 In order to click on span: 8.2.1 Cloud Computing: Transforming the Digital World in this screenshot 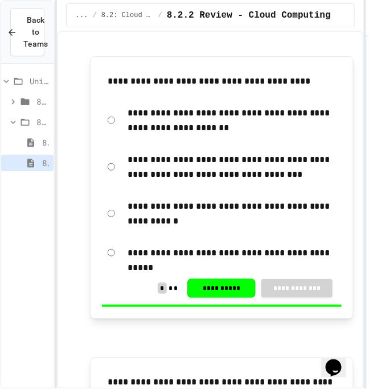, I will do `click(46, 142)`.